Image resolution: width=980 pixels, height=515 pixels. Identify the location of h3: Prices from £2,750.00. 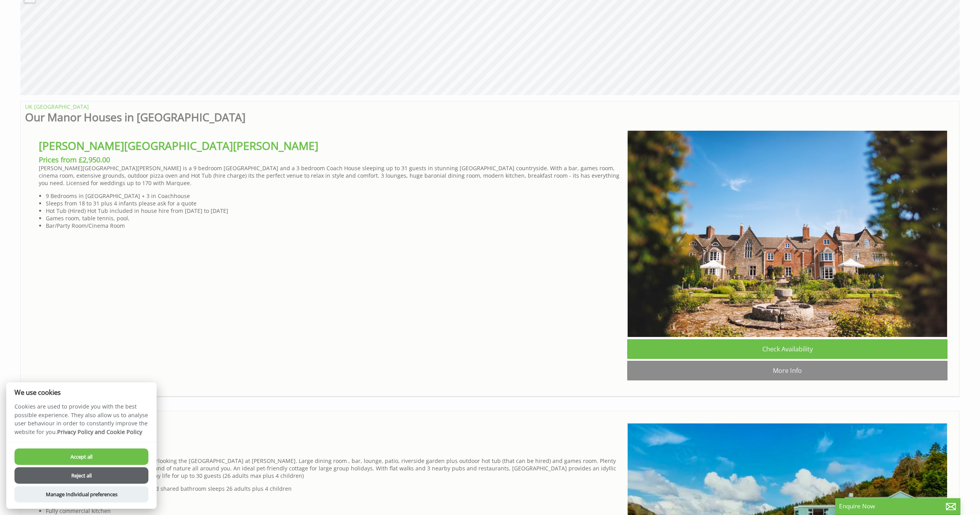
(330, 453).